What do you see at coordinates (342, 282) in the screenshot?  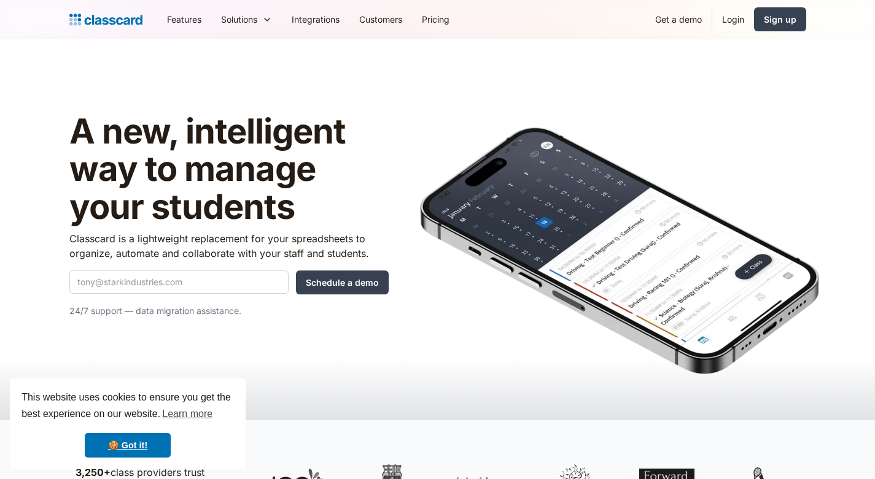 I see `input: Schedule a demo` at bounding box center [342, 282].